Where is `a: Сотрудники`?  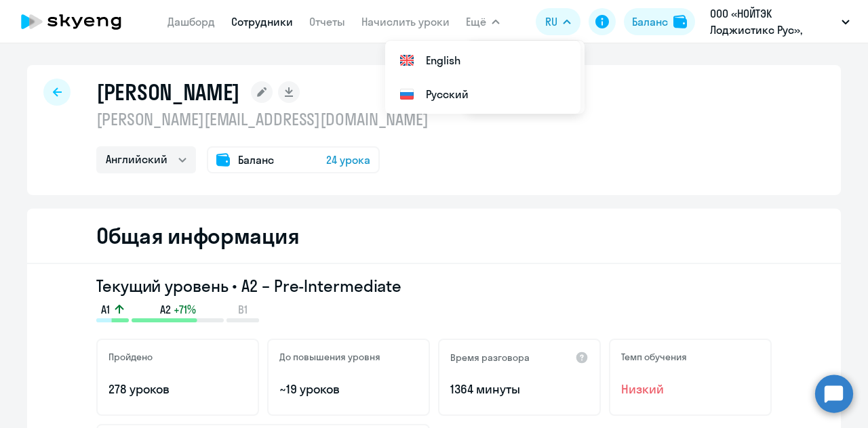 a: Сотрудники is located at coordinates (262, 22).